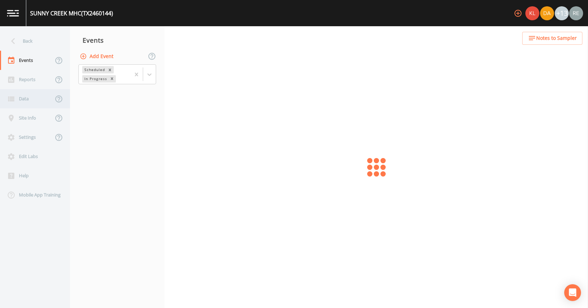 The image size is (588, 308). I want to click on div: David Weber, so click(547, 13).